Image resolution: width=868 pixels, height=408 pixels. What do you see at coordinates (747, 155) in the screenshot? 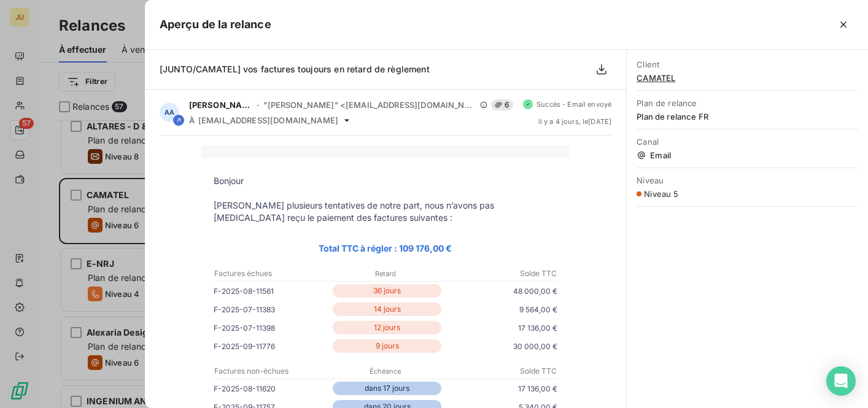
I see `span: Email` at bounding box center [747, 155].